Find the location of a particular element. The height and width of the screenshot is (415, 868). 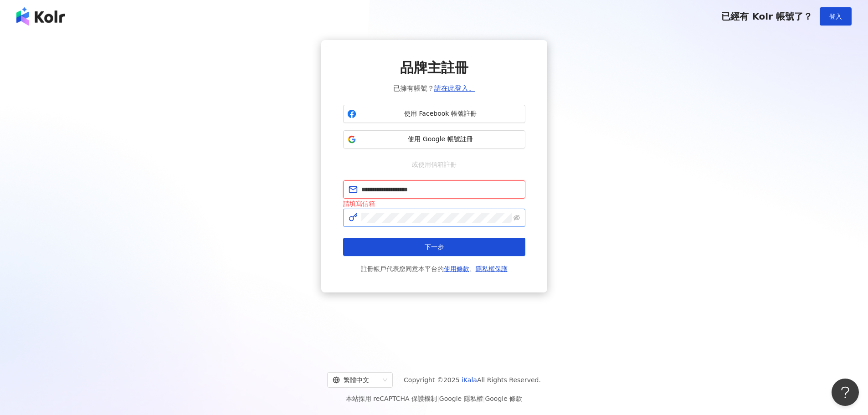

span: eye-invisible is located at coordinates (517, 218).